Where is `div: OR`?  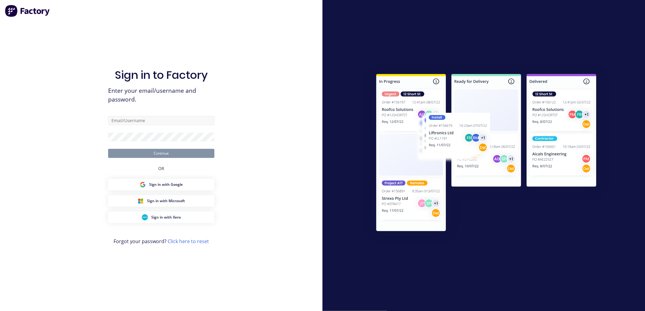 div: OR is located at coordinates (161, 168).